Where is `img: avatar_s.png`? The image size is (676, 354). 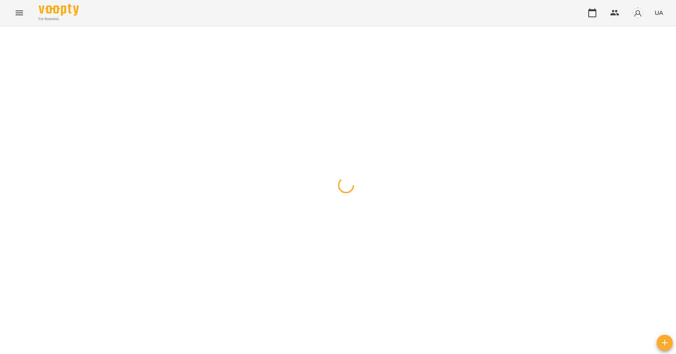
img: avatar_s.png is located at coordinates (638, 13).